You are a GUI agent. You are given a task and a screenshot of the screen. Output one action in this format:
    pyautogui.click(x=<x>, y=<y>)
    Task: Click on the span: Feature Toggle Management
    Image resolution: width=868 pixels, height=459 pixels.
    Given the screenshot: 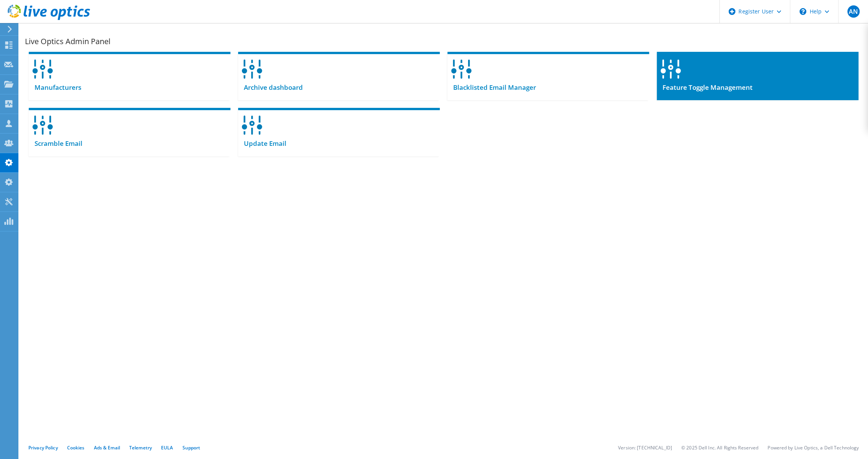 What is the action you would take?
    pyautogui.click(x=705, y=88)
    